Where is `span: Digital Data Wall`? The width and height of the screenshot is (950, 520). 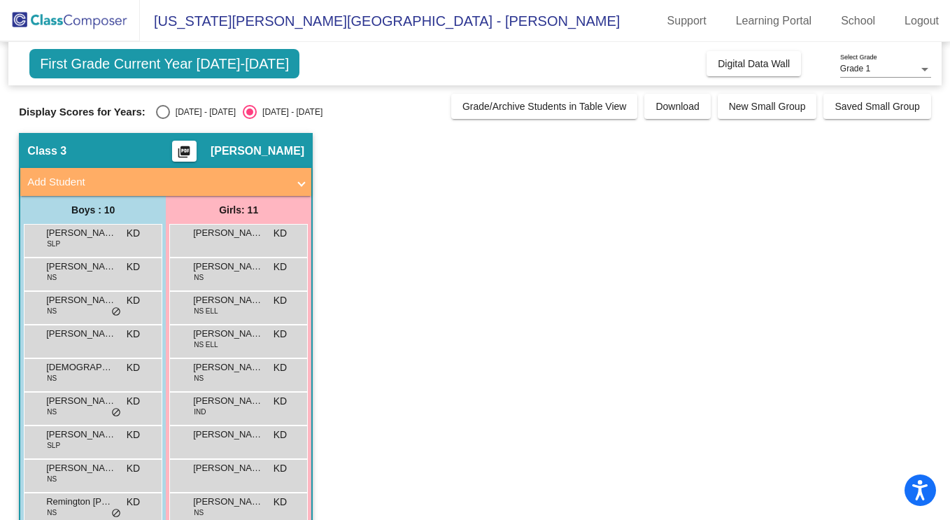 span: Digital Data Wall is located at coordinates (753, 64).